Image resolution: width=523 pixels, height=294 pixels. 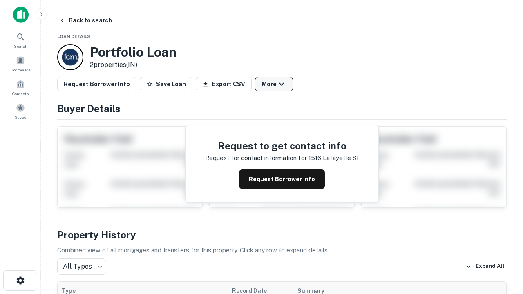 What do you see at coordinates (74, 36) in the screenshot?
I see `span: Loan Details` at bounding box center [74, 36].